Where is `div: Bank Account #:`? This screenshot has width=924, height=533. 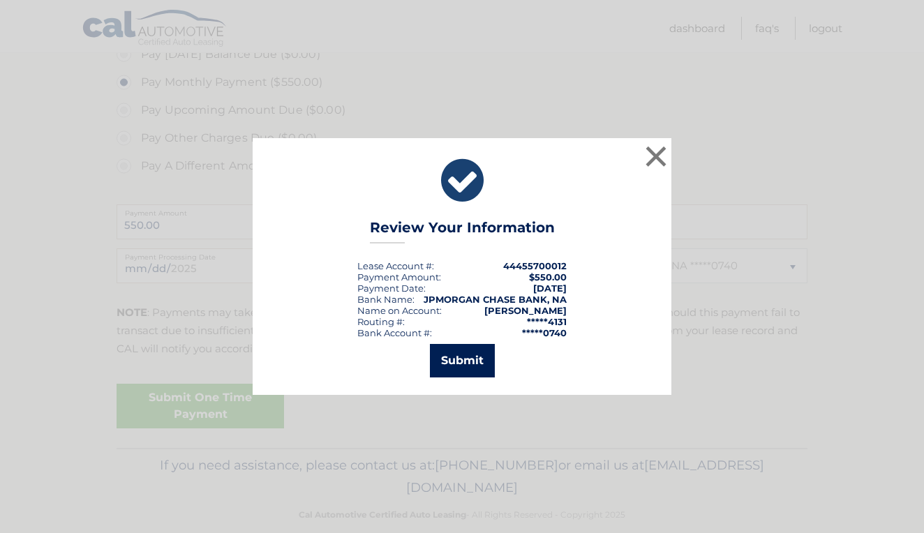 div: Bank Account #: is located at coordinates (394, 333).